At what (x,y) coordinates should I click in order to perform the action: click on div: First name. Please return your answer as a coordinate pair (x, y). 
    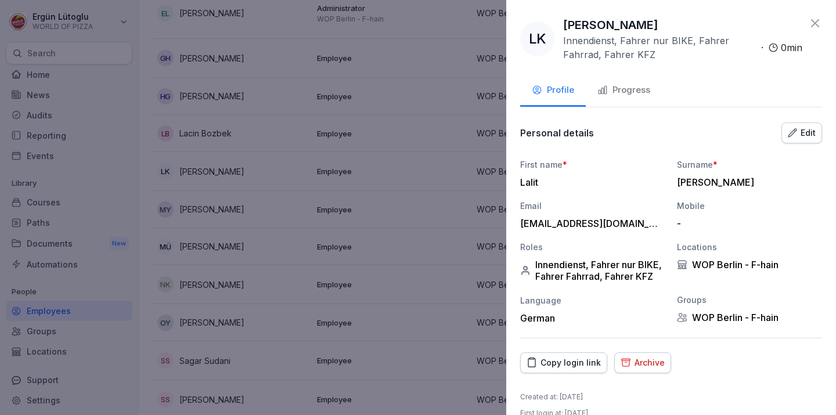
    Looking at the image, I should click on (593, 164).